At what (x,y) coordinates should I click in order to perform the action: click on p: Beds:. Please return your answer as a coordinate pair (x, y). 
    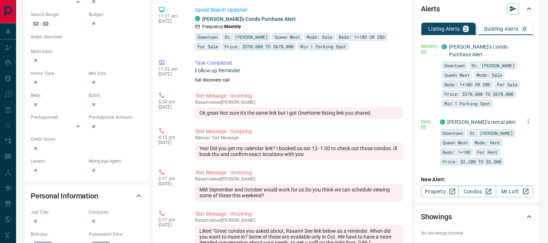
    Looking at the image, I should click on (58, 95).